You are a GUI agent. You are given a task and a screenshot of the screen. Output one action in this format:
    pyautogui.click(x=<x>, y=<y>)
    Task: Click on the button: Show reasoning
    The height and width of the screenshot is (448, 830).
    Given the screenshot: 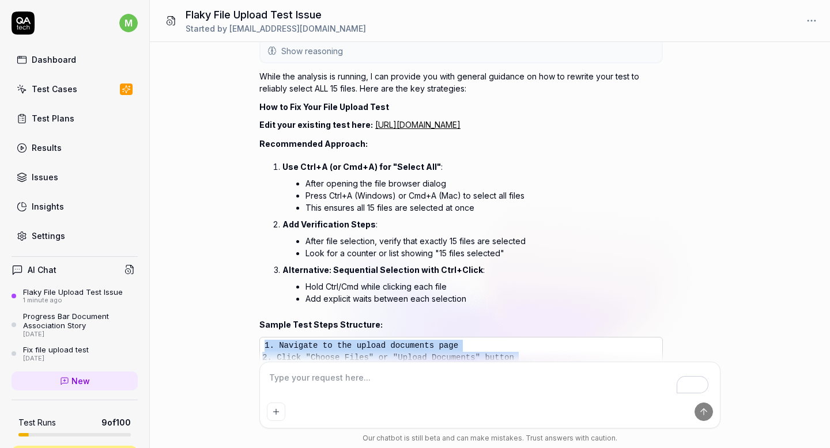 What is the action you would take?
    pyautogui.click(x=461, y=51)
    